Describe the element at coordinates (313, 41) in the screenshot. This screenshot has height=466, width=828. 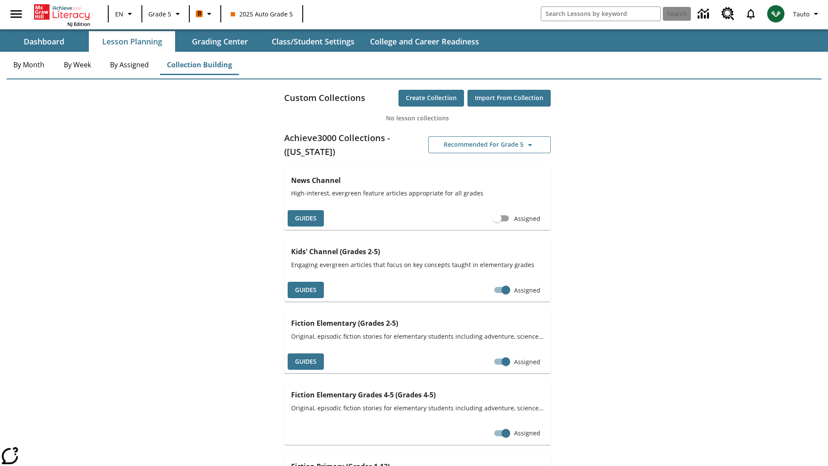
I see `button: Class/Student Settings` at that location.